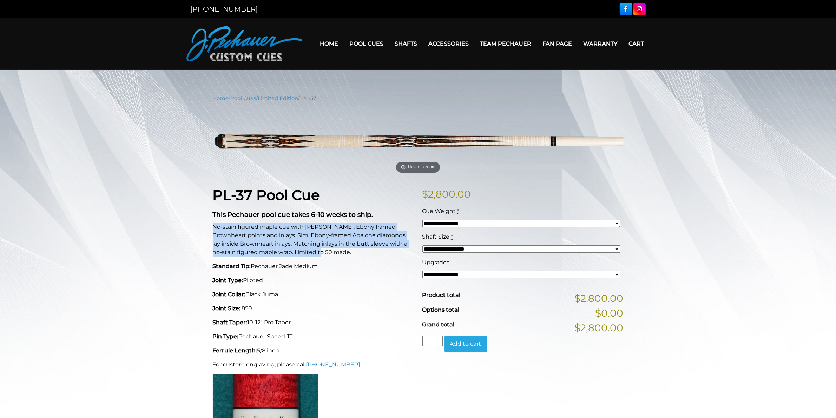 The width and height of the screenshot is (836, 418). Describe the element at coordinates (232, 266) in the screenshot. I see `strong: Standard Tip:` at that location.